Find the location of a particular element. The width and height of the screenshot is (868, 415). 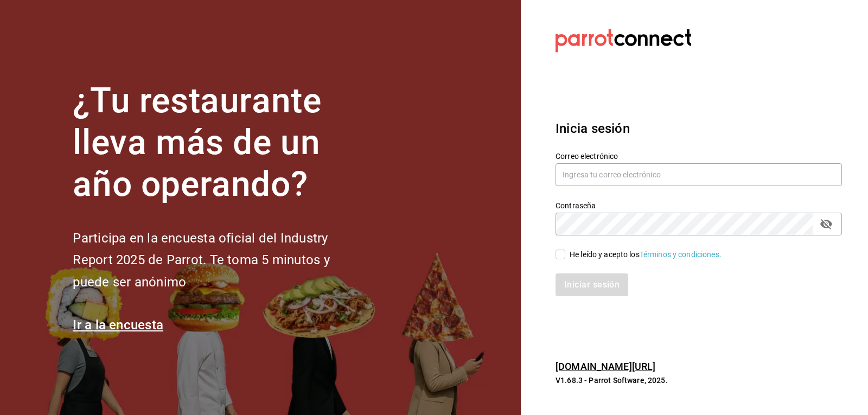

a: Ir a la encuesta is located at coordinates (118, 325).